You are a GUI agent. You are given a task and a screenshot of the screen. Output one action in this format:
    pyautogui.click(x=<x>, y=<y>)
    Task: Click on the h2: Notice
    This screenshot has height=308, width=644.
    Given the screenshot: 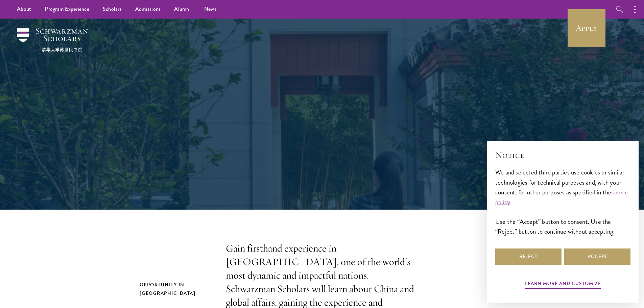 What is the action you would take?
    pyautogui.click(x=563, y=155)
    